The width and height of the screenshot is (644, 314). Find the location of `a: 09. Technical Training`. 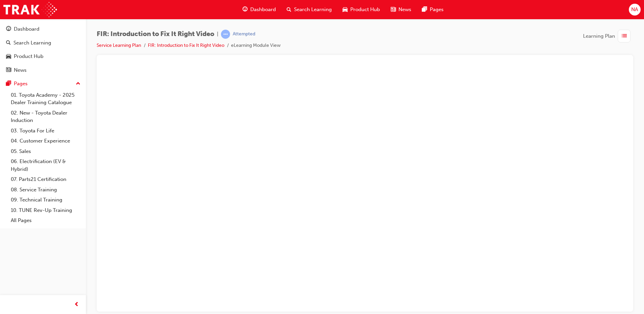

a: 09. Technical Training is located at coordinates (45, 200).